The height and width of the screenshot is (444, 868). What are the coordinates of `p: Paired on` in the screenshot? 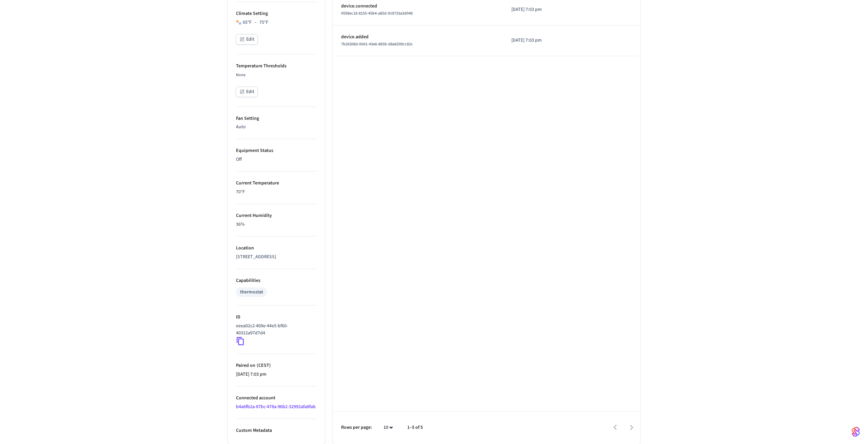 It's located at (277, 366).